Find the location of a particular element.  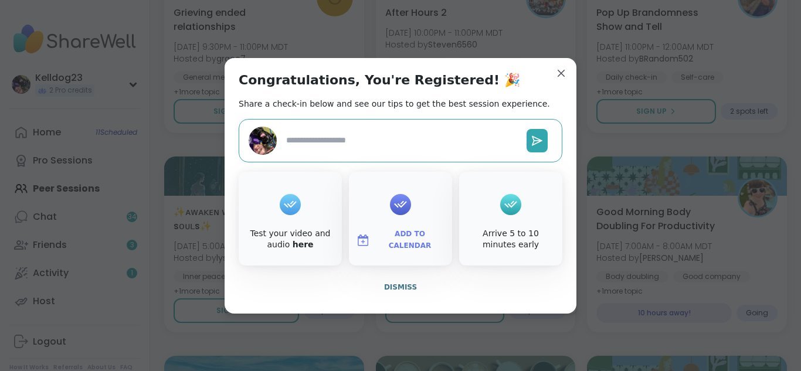

button: Dismiss is located at coordinates (401, 287).